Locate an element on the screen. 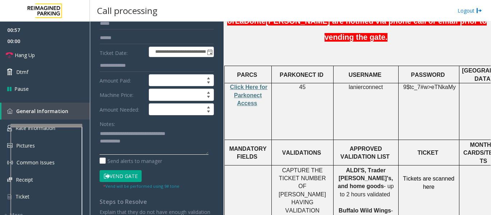 Image resolution: width=491 pixels, height=215 pixels. span: VALIDATIONS is located at coordinates (302, 153).